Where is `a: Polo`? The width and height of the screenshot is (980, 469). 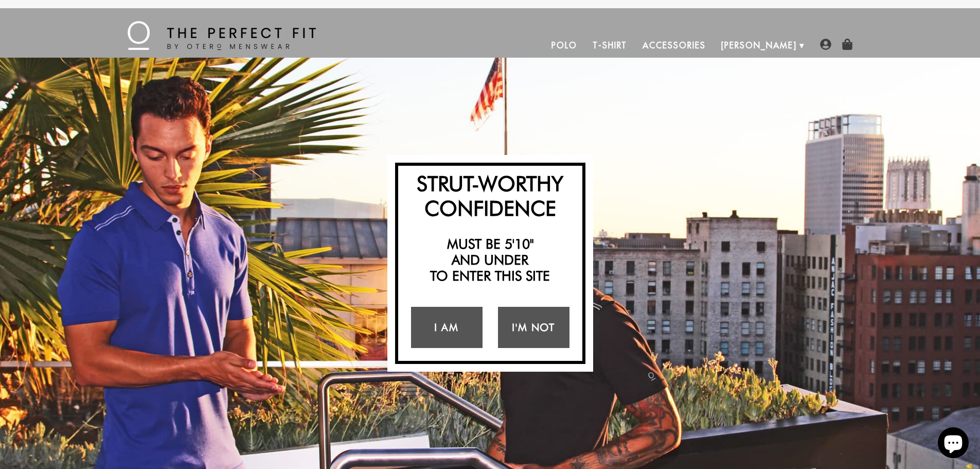 a: Polo is located at coordinates (564, 46).